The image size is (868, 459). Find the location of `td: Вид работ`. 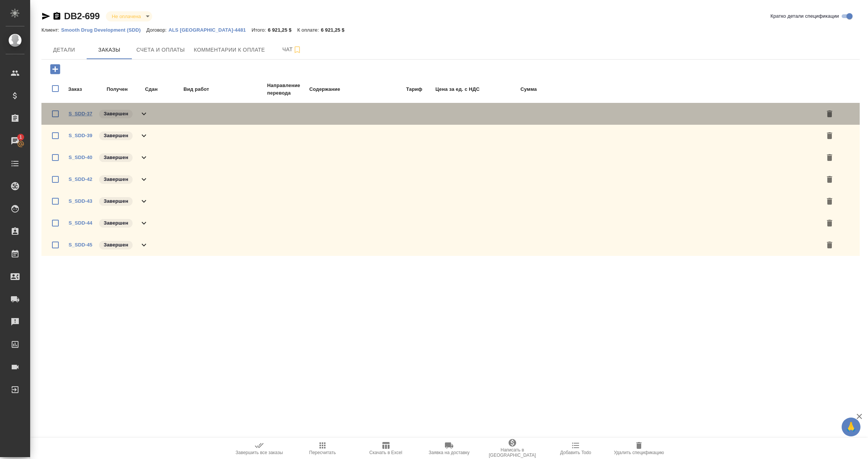

td: Вид работ is located at coordinates (224, 90).